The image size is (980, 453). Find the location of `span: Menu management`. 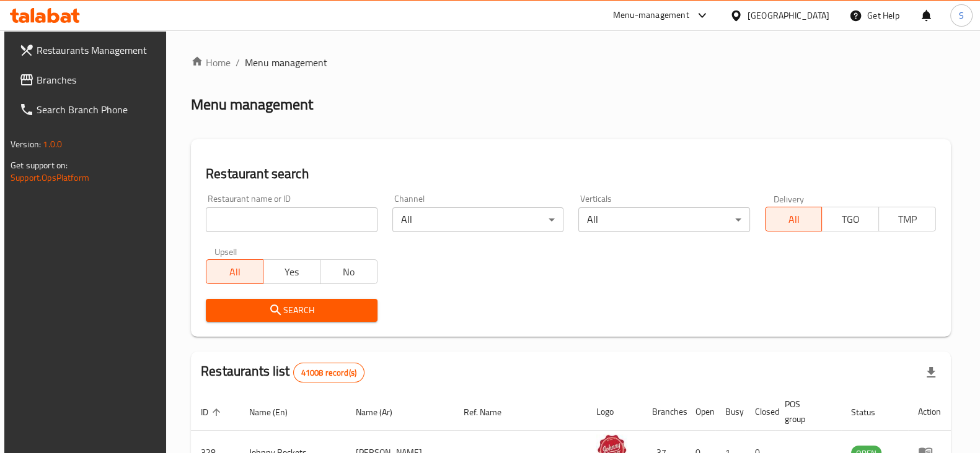

span: Menu management is located at coordinates (286, 62).